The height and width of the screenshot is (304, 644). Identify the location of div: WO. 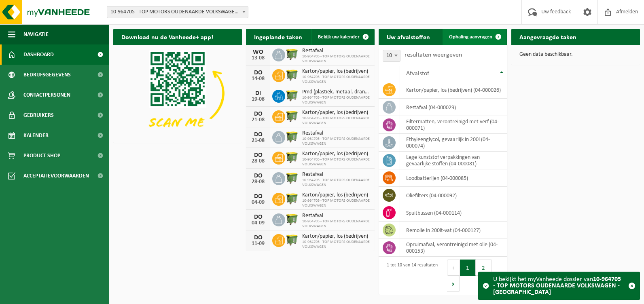
(258, 52).